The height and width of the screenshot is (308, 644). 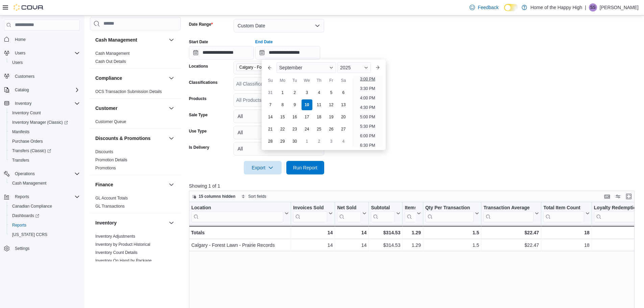 I want to click on div: day-19, so click(x=331, y=117).